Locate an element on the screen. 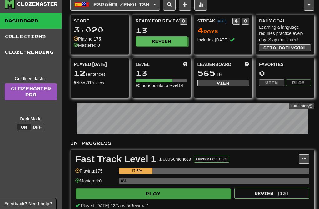 This screenshot has width=319, height=209. strong: 7 is located at coordinates (89, 83).